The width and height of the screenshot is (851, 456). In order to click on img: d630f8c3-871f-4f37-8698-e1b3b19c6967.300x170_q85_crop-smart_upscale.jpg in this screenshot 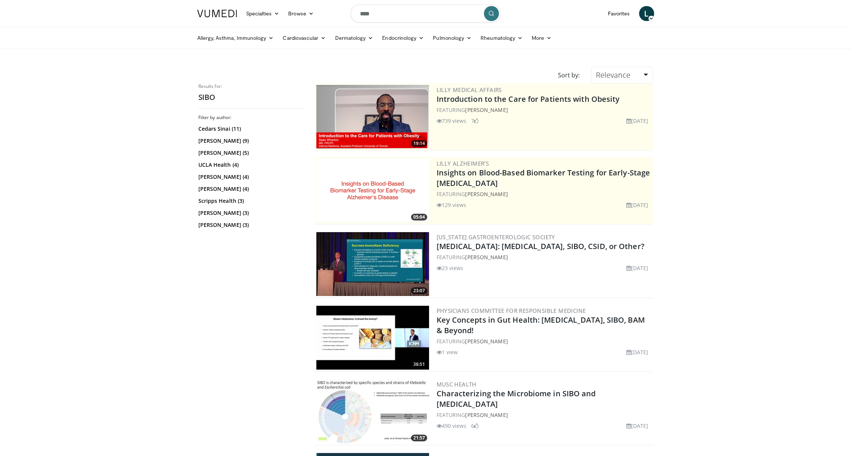, I will do `click(373, 338)`.